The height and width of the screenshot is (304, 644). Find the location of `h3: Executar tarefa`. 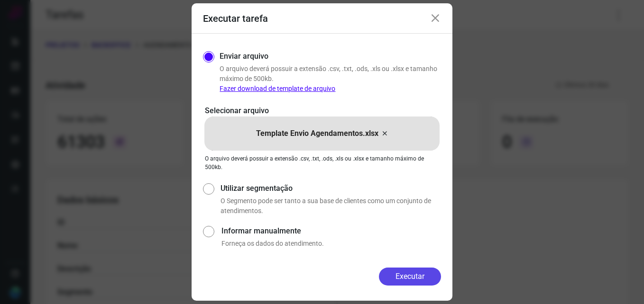

h3: Executar tarefa is located at coordinates (235, 18).